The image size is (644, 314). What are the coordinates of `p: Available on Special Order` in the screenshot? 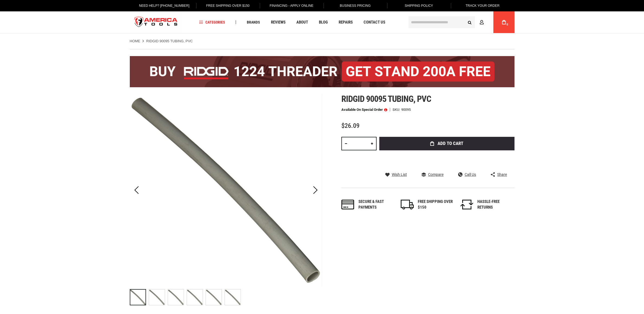 It's located at (364, 110).